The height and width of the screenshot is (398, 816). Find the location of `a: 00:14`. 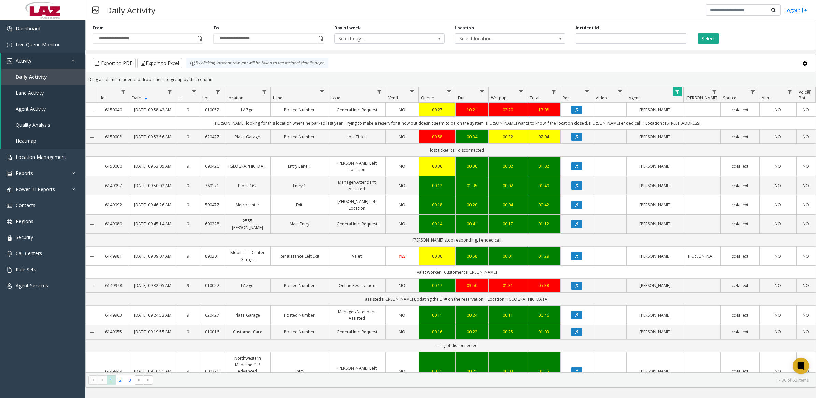

a: 00:14 is located at coordinates (437, 224).